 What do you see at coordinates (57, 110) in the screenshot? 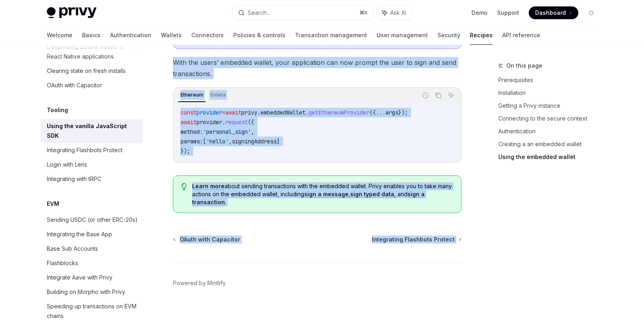
I see `h5: Tooling` at bounding box center [57, 110].